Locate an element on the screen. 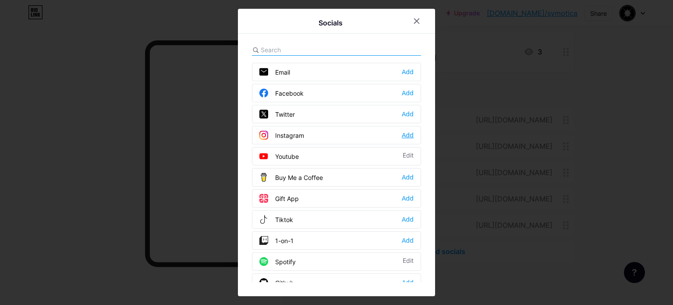 The width and height of the screenshot is (673, 305). div: Instagram is located at coordinates (282, 135).